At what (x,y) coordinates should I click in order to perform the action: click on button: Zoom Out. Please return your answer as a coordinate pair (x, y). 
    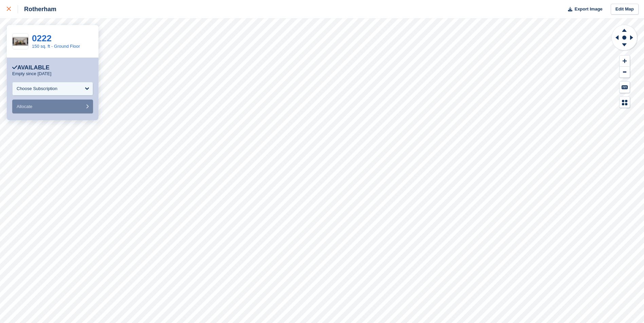
    Looking at the image, I should click on (624, 73).